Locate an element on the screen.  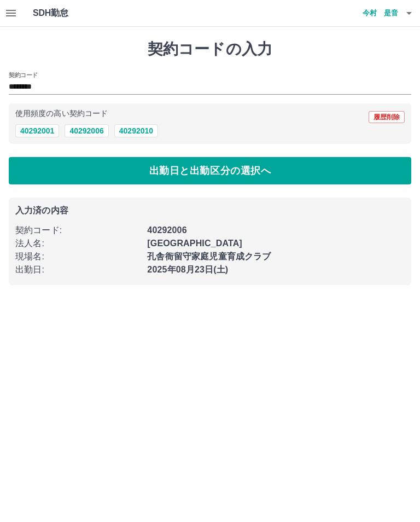
p: 入力済の内容 is located at coordinates (210, 211).